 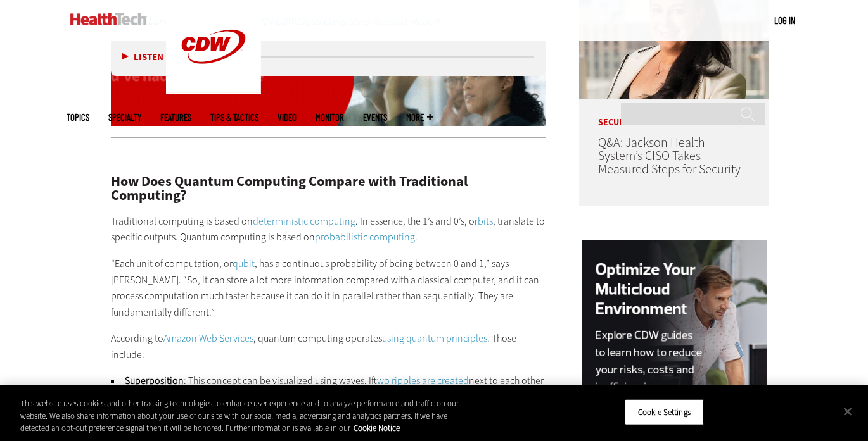 What do you see at coordinates (365, 237) in the screenshot?
I see `a: probabilistic computing` at bounding box center [365, 237].